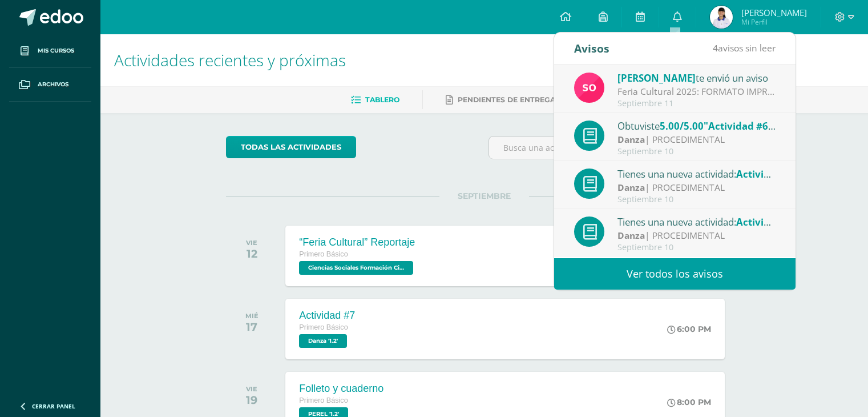 The width and height of the screenshot is (868, 417). What do you see at coordinates (501, 100) in the screenshot?
I see `a: Pendientes de entrega` at bounding box center [501, 100].